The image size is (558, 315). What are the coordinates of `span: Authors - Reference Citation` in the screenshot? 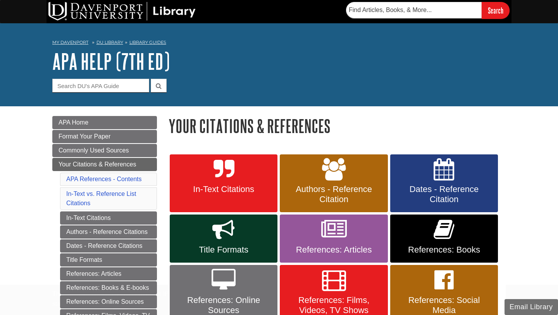 It's located at (334, 194).